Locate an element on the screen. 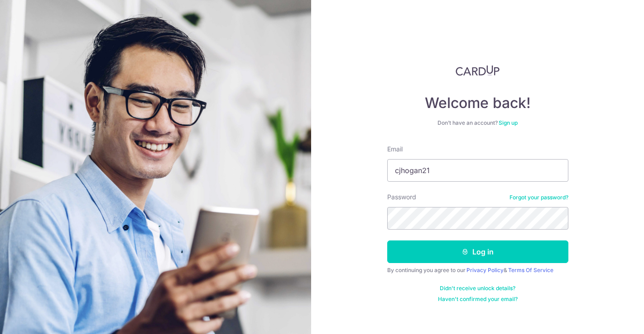  a: Terms Of Service is located at coordinates (531, 270).